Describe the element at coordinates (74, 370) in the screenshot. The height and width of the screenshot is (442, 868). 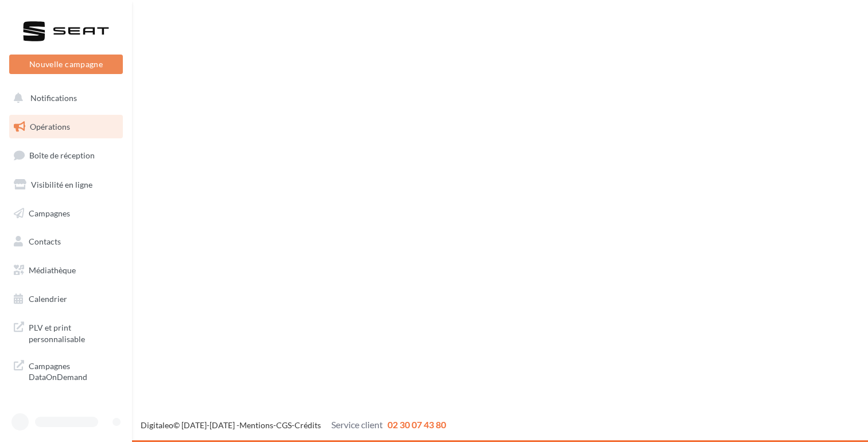
I see `span: Campagnes DataOnDemand` at that location.